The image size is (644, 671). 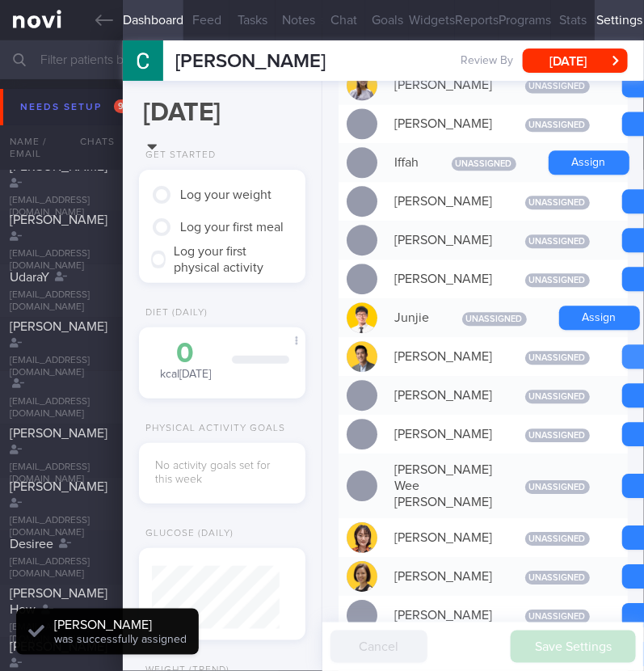 I want to click on div: Glucose (Daily), so click(x=186, y=533).